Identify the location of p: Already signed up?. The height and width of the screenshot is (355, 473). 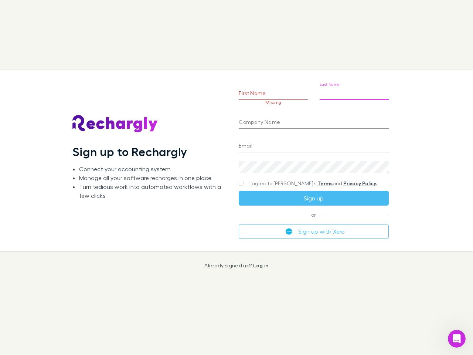
(236, 265).